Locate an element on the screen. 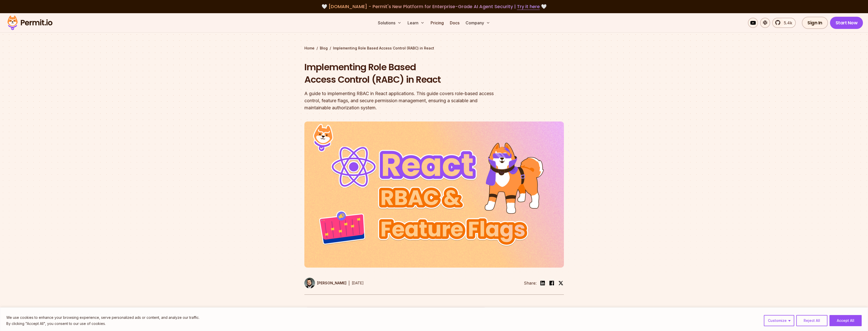 This screenshot has width=868, height=331. button: Table of Contents is located at coordinates (396, 316).